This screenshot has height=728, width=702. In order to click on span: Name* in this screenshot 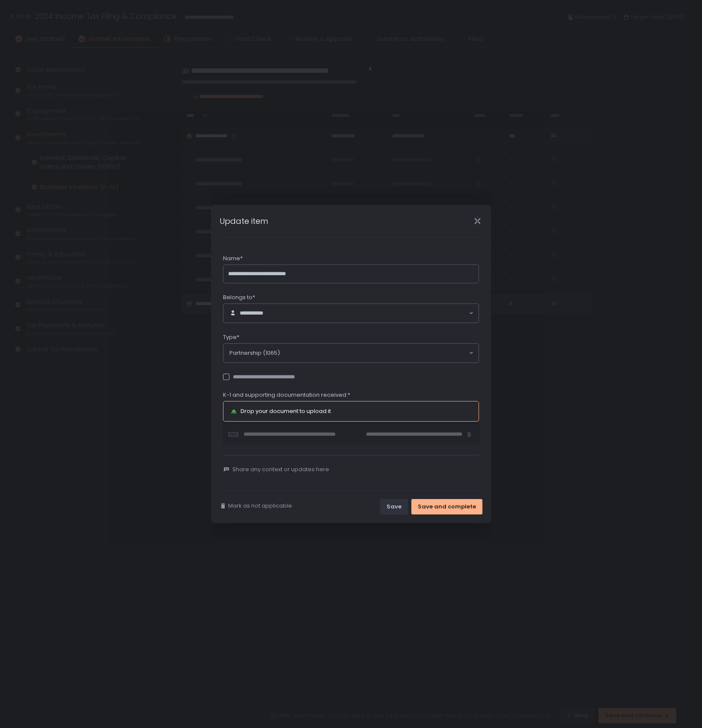, I will do `click(232, 259)`.